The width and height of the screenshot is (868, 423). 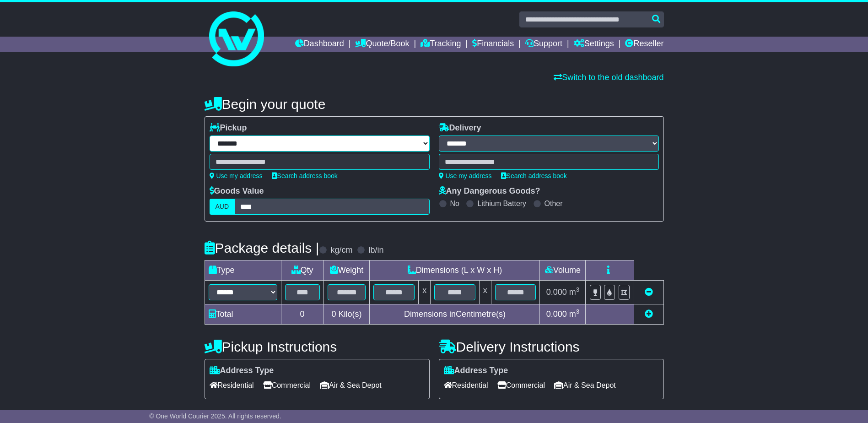 I want to click on a: Remove this item, so click(x=649, y=292).